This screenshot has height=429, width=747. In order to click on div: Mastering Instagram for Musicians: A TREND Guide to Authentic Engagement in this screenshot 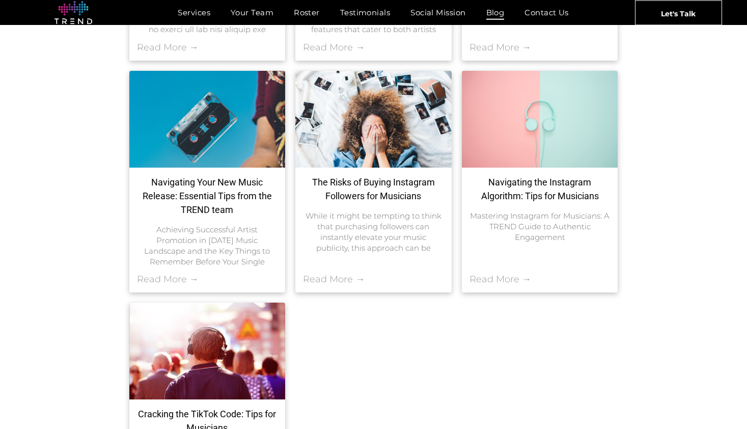, I will do `click(540, 226)`.